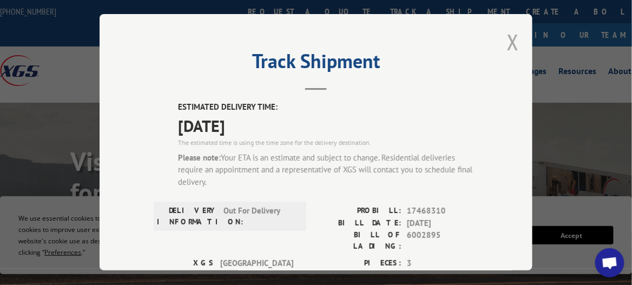 This screenshot has height=285, width=632. I want to click on button: Close modal, so click(513, 42).